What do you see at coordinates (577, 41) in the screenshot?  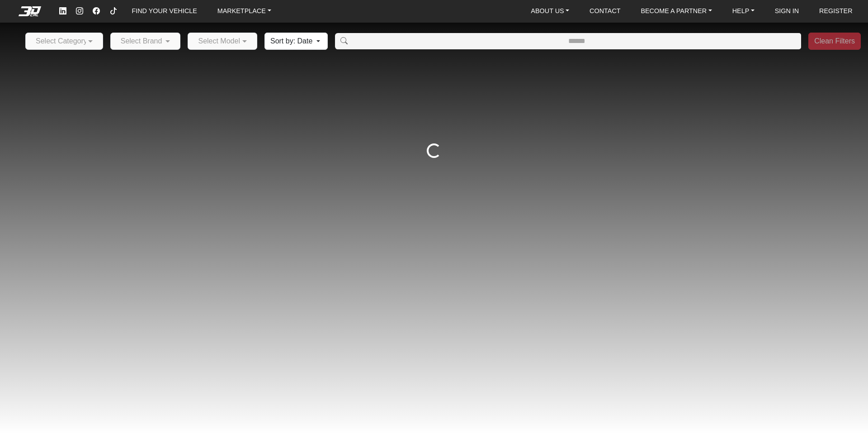 I see `input: Amount (to the nearest dollar)` at bounding box center [577, 41].